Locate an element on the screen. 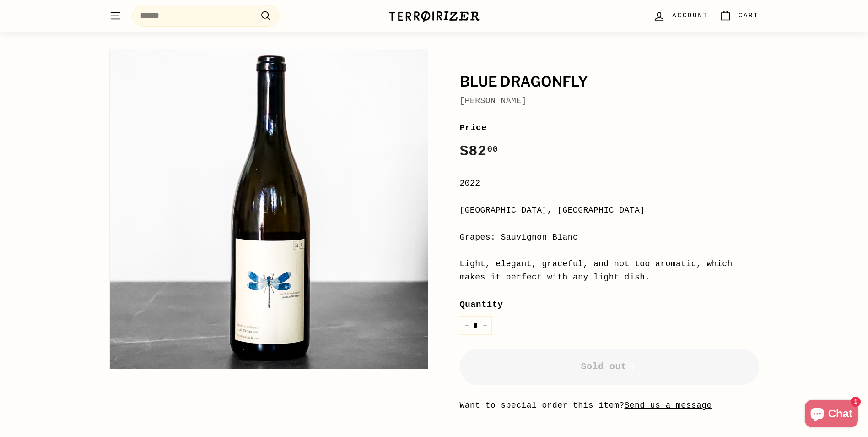  div: Light, elegant, graceful, and not too aromatic, which makes it perfect with any light dish. is located at coordinates (610, 271).